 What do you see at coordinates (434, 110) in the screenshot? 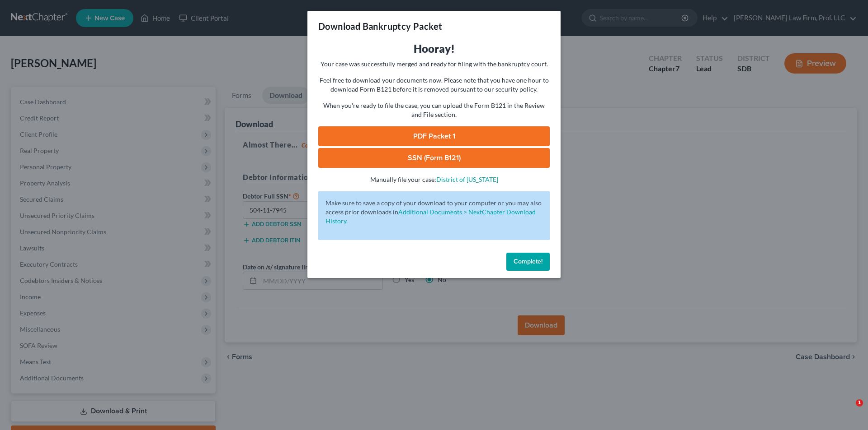
I see `p: When you're ready to file the case, you can upload the Form B121 in the Review and File section.` at bounding box center [434, 110].